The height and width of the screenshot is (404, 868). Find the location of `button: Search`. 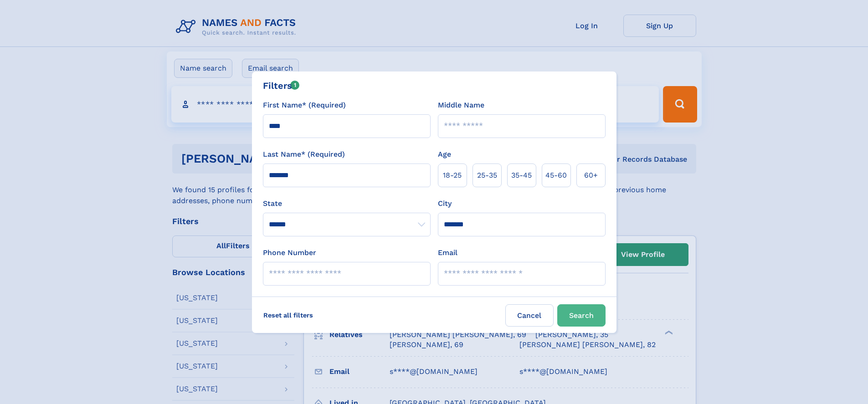

button: Search is located at coordinates (582, 315).